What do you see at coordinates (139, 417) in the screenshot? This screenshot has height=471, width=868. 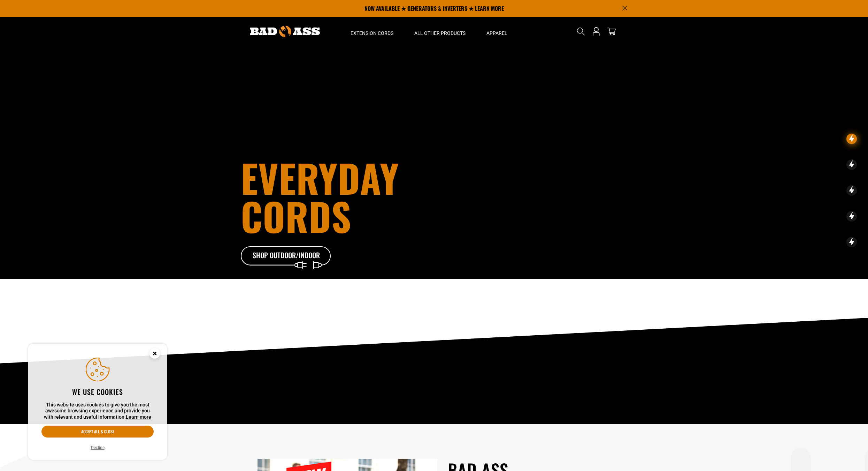 I see `a: Learn more` at bounding box center [139, 417].